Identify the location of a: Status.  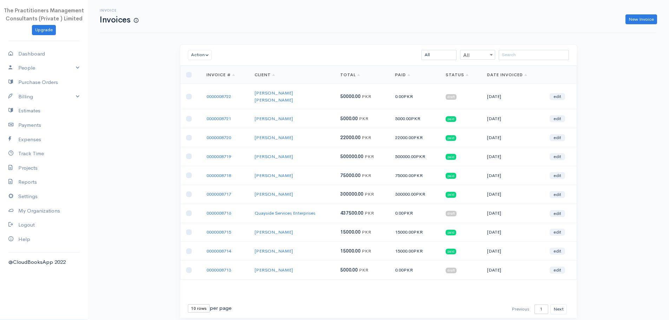
(457, 75).